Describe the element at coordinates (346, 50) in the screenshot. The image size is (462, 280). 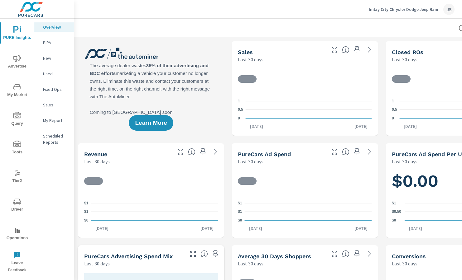
I see `span: Number of vehicles sold by the dealership over the selected date range. [Source: This data is sou...` at that location.